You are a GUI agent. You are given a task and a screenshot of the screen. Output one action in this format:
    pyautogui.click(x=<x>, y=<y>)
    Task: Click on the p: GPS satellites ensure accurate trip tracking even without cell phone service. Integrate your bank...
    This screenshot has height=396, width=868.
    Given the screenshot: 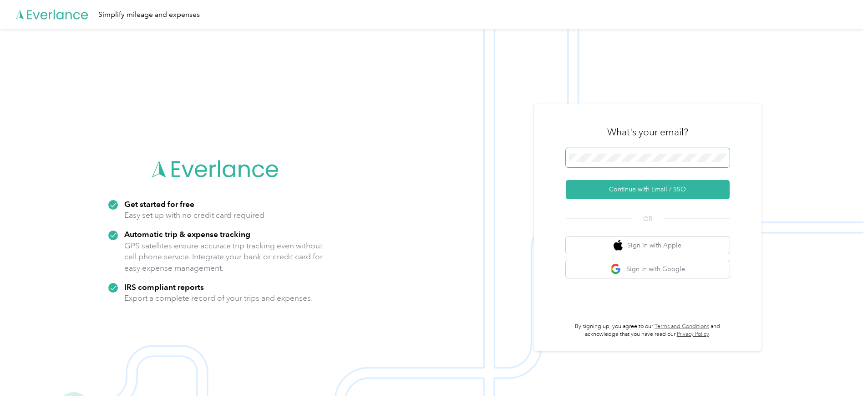 What is the action you would take?
    pyautogui.click(x=224, y=257)
    